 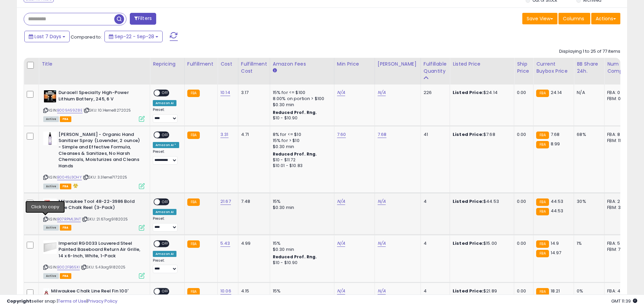 What do you see at coordinates (166, 145) in the screenshot?
I see `div: Amazon AI *` at bounding box center [166, 145].